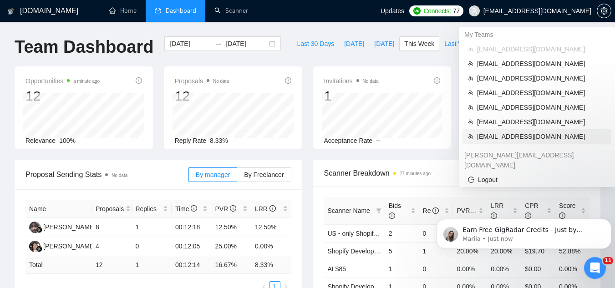  What do you see at coordinates (351, 96) in the screenshot?
I see `div: 1` at bounding box center [351, 96].